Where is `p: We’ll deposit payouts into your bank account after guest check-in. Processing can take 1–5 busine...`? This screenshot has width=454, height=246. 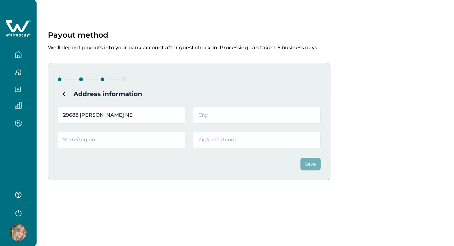 p: We’ll deposit payouts into your bank account after guest check-in. Processing can take 1–5 busine... is located at coordinates (246, 45).